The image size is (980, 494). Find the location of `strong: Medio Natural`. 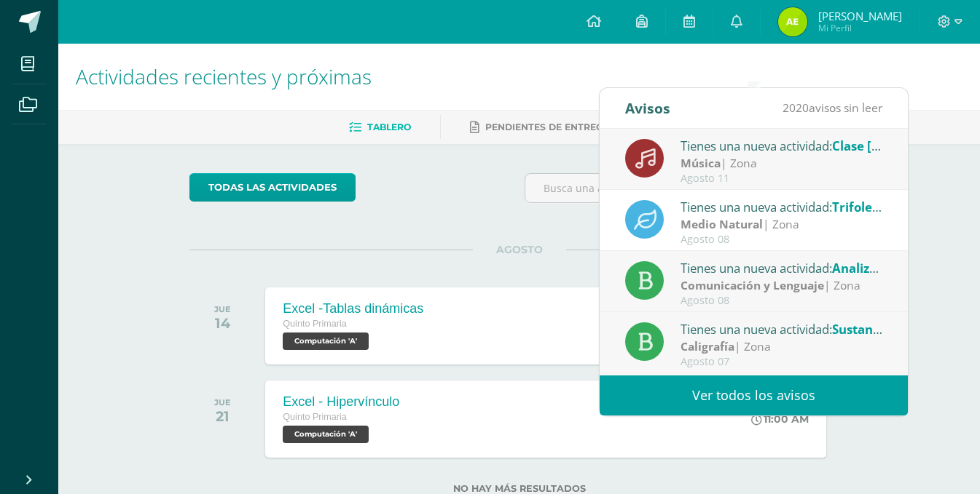

strong: Medio Natural is located at coordinates (721, 225).